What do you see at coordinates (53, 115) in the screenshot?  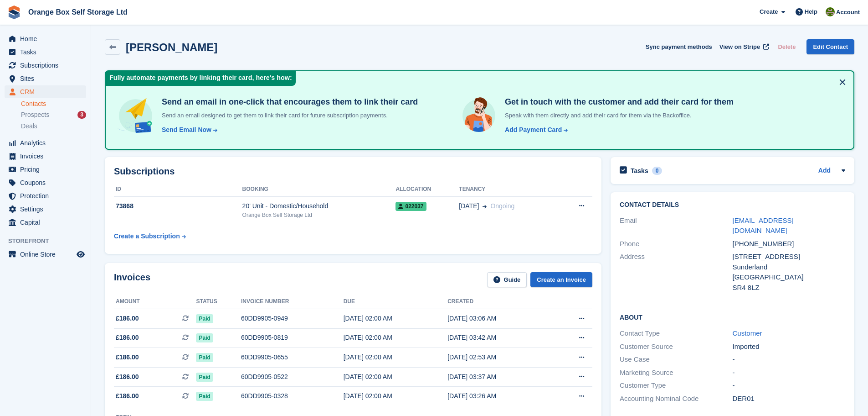 I see `a: Prospects 3` at bounding box center [53, 115].